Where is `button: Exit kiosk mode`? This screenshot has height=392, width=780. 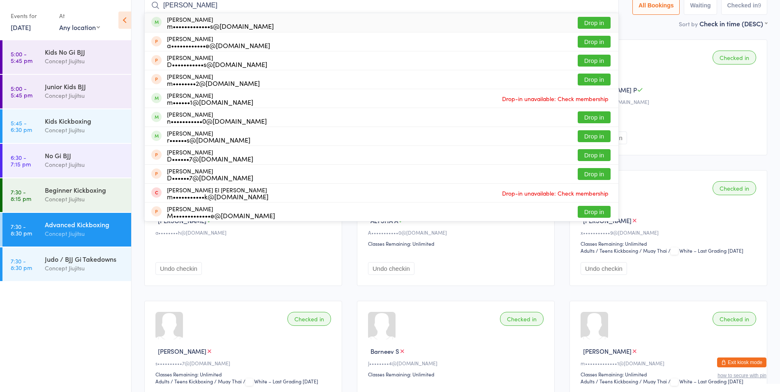
button: Exit kiosk mode is located at coordinates (742, 363).